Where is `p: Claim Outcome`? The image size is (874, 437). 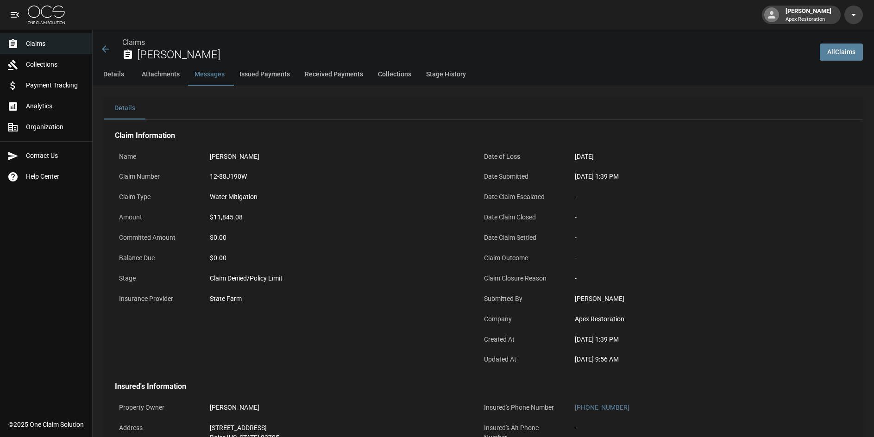
p: Claim Outcome is located at coordinates (522, 258).